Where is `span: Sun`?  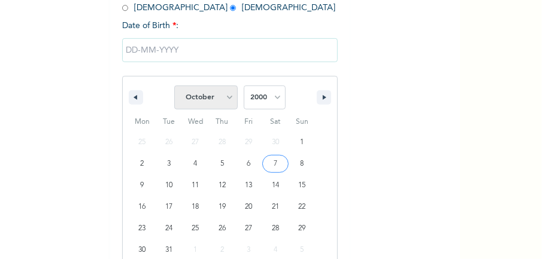 span: Sun is located at coordinates (302, 122).